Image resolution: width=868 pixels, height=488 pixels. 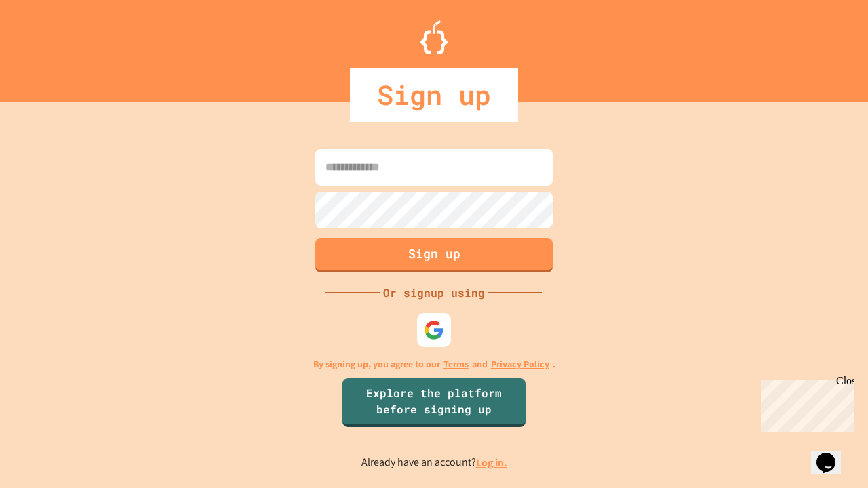 I want to click on div: Or signup using, so click(x=434, y=293).